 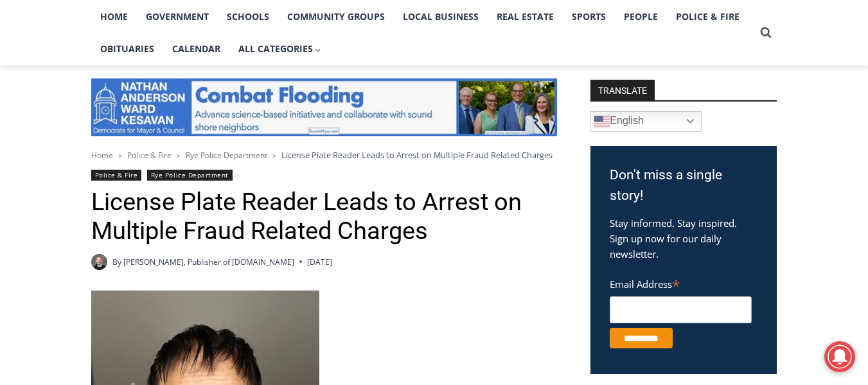 What do you see at coordinates (622, 90) in the screenshot?
I see `strong: TRANSLATE` at bounding box center [622, 90].